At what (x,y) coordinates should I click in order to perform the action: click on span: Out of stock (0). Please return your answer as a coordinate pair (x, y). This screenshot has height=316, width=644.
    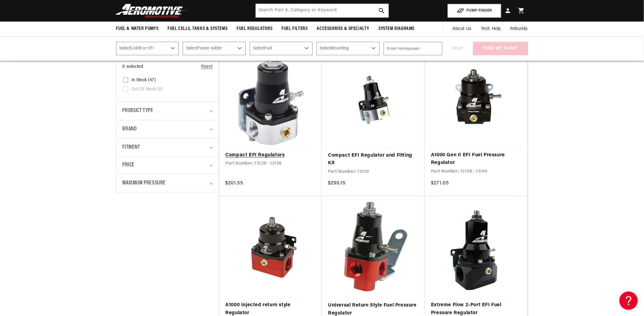
    Looking at the image, I should click on (147, 90).